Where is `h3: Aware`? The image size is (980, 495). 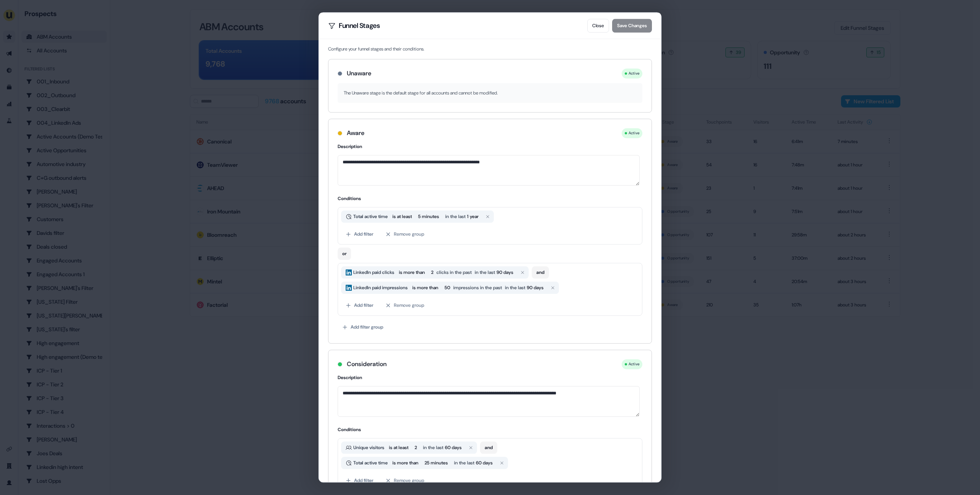
h3: Aware is located at coordinates (356, 133).